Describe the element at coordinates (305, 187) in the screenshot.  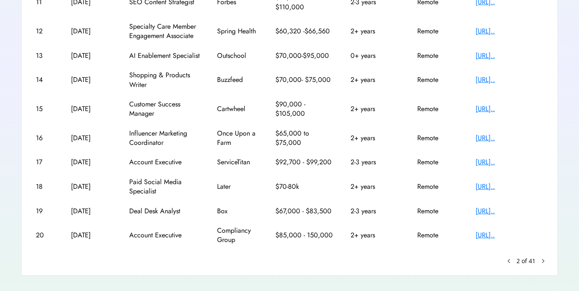
I see `div: $70-80k` at that location.